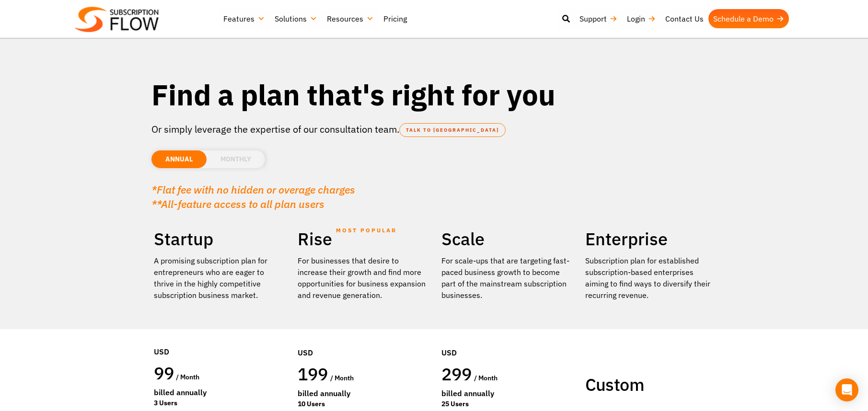 The image size is (868, 411). What do you see at coordinates (218, 403) in the screenshot?
I see `div: 3 Users` at bounding box center [218, 403].